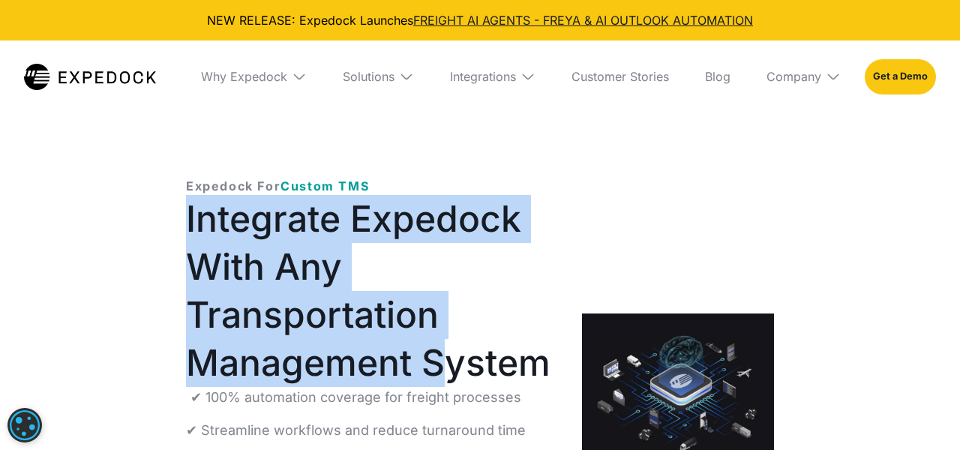 The height and width of the screenshot is (450, 960). I want to click on a: FREIGHT AI AGENTS - FREYA & AI OUTLOOK AUTOMATION, so click(583, 20).